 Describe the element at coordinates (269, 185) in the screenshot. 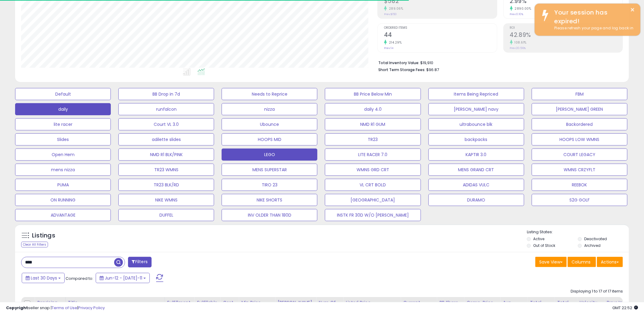

I see `button: TIRO 23` at that location.